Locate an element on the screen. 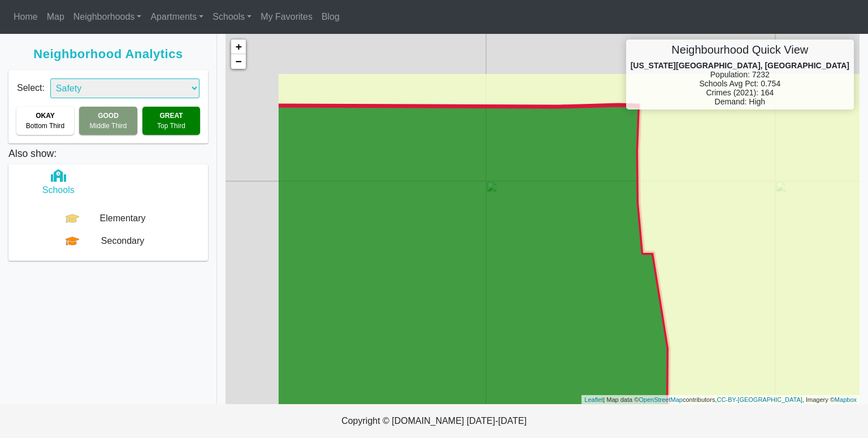  span: Neighborhoods is located at coordinates (104, 16).